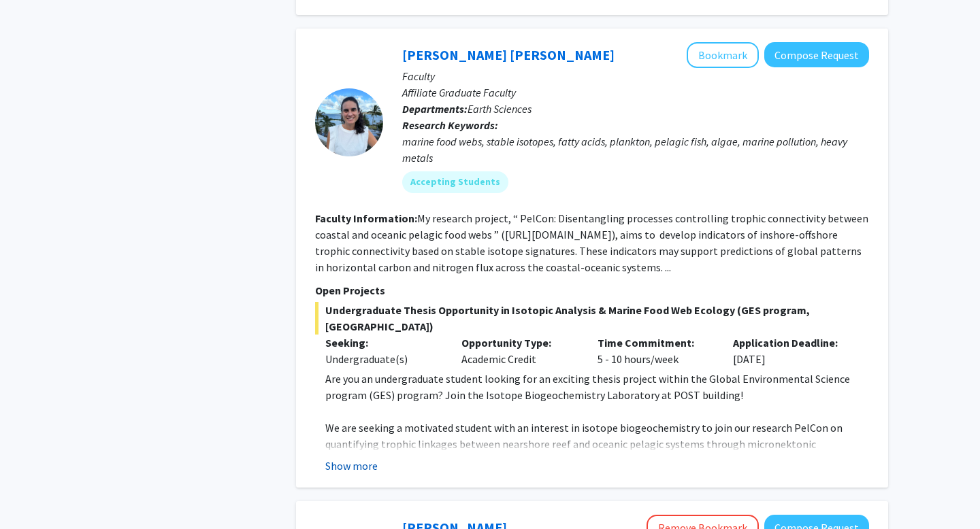 The image size is (980, 529). I want to click on button: Show more, so click(351, 466).